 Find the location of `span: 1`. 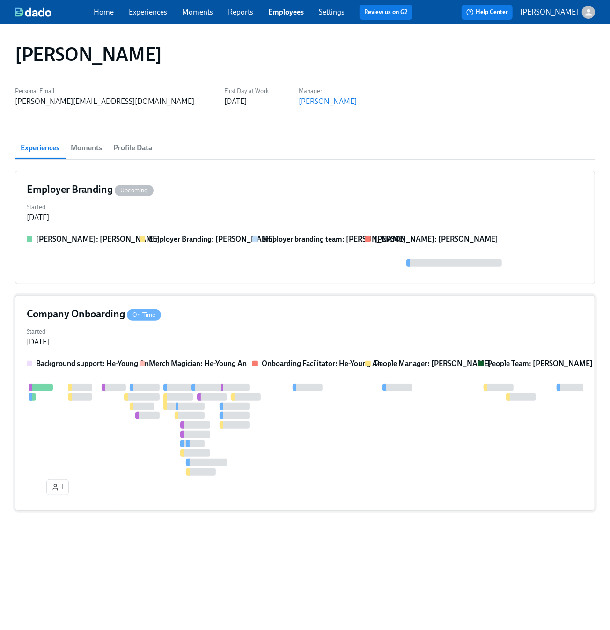

span: 1 is located at coordinates (58, 487).